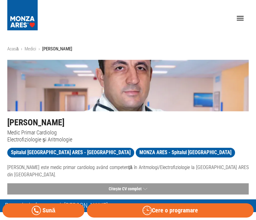  I want to click on a: Medici, so click(30, 49).